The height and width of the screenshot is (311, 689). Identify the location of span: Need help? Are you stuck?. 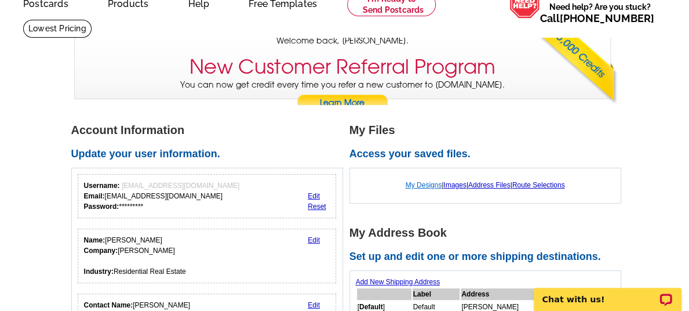
(600, 13).